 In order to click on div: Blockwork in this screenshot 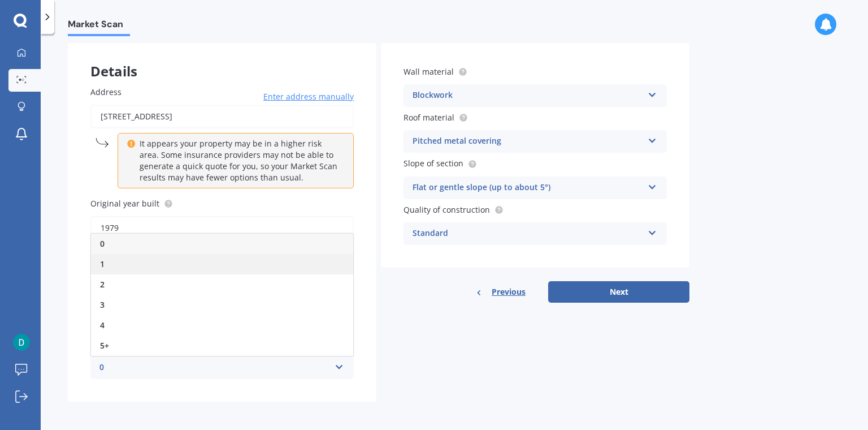, I will do `click(528, 96)`.